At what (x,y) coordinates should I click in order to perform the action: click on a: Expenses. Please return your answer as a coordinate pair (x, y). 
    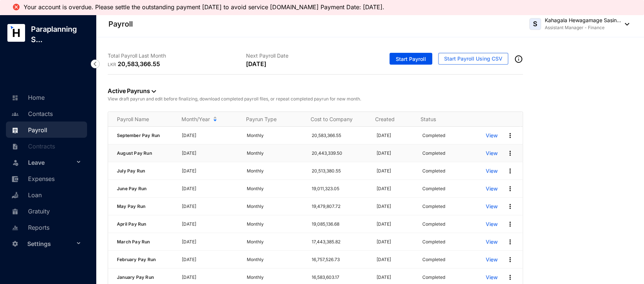
    Looking at the image, I should click on (32, 179).